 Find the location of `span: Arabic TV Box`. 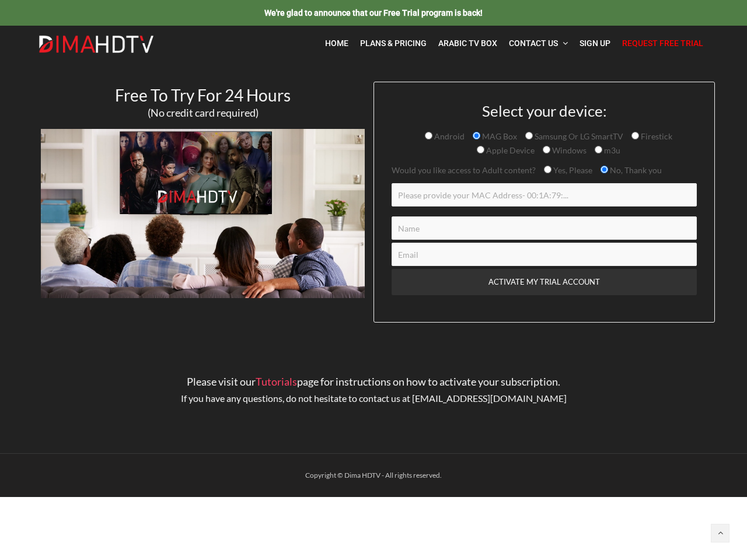

span: Arabic TV Box is located at coordinates (468, 43).